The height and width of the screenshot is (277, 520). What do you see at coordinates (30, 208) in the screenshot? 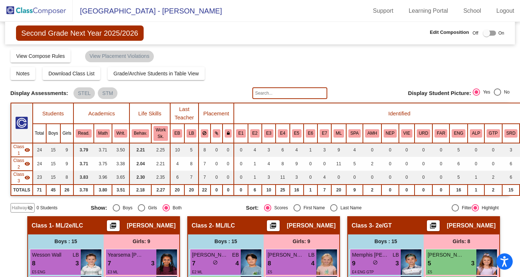
I see `mat-icon: visibility_off` at bounding box center [30, 208].